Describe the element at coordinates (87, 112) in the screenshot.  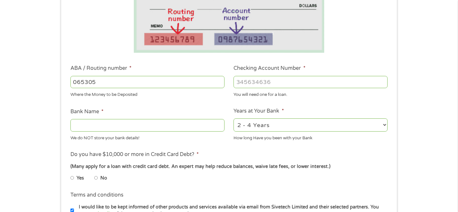
I see `label: Bank Name` at that location.